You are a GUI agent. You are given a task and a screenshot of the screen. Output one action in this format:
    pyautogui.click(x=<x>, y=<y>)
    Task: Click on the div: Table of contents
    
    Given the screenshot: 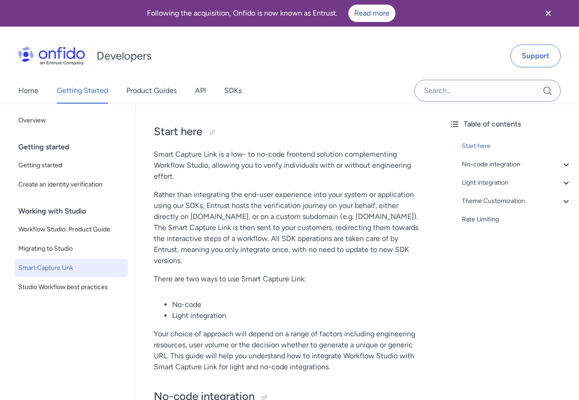 What is the action you would take?
    pyautogui.click(x=510, y=124)
    